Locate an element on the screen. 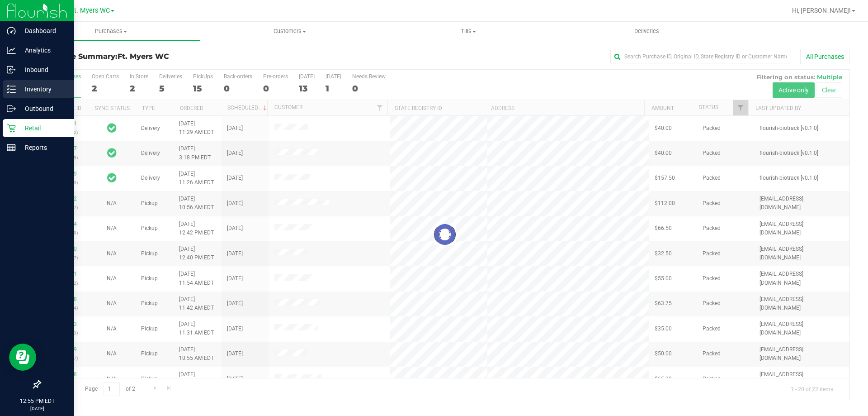  p: Reports is located at coordinates (43, 148).